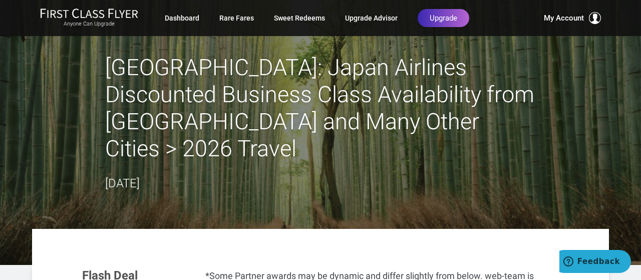 This screenshot has width=641, height=280. Describe the element at coordinates (564, 18) in the screenshot. I see `span: My Account` at that location.